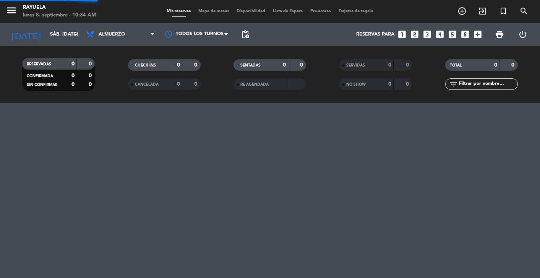  What do you see at coordinates (250, 65) in the screenshot?
I see `span: SENTADAS` at bounding box center [250, 65].